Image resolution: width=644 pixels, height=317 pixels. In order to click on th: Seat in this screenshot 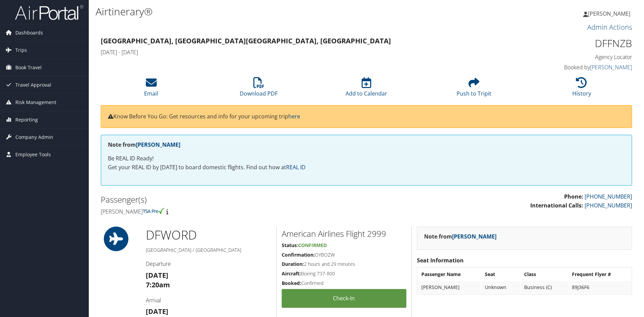, I will do `click(500, 274)`.